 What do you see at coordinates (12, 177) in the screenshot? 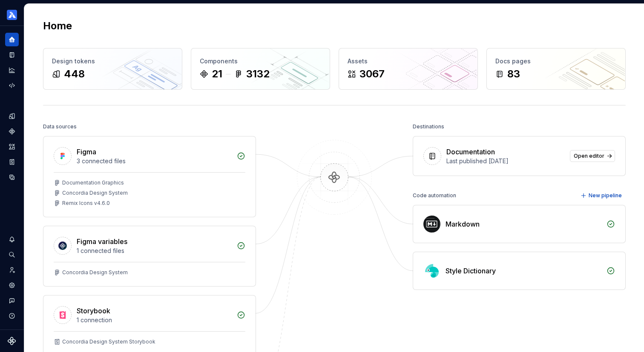
I see `a: Data sources` at bounding box center [12, 177].